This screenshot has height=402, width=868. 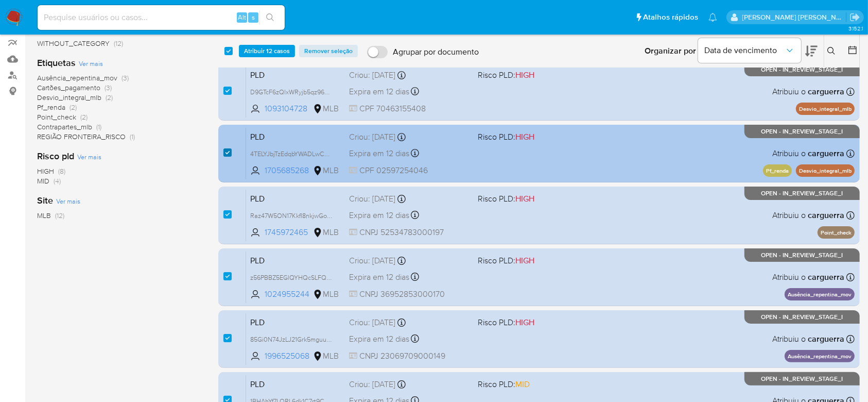 What do you see at coordinates (242, 17) in the screenshot?
I see `span: Alt` at bounding box center [242, 17].